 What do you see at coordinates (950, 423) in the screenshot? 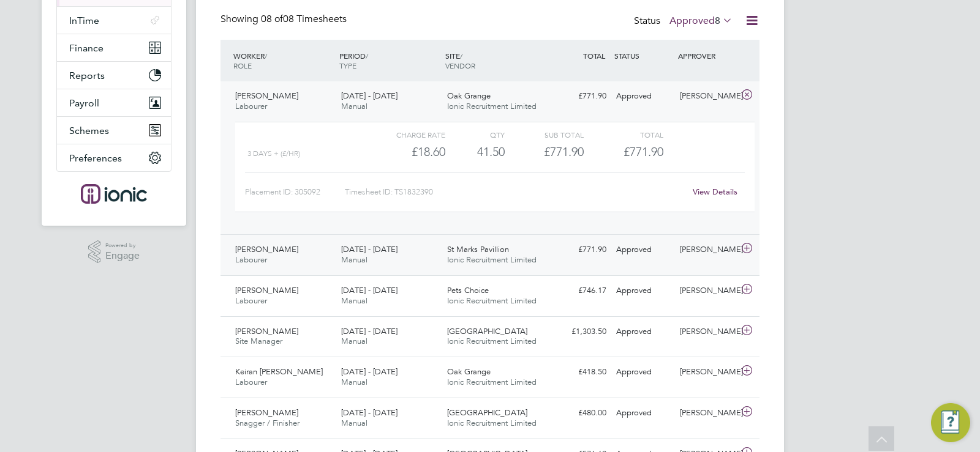
I see `button: Engage Resource Center` at bounding box center [950, 423].